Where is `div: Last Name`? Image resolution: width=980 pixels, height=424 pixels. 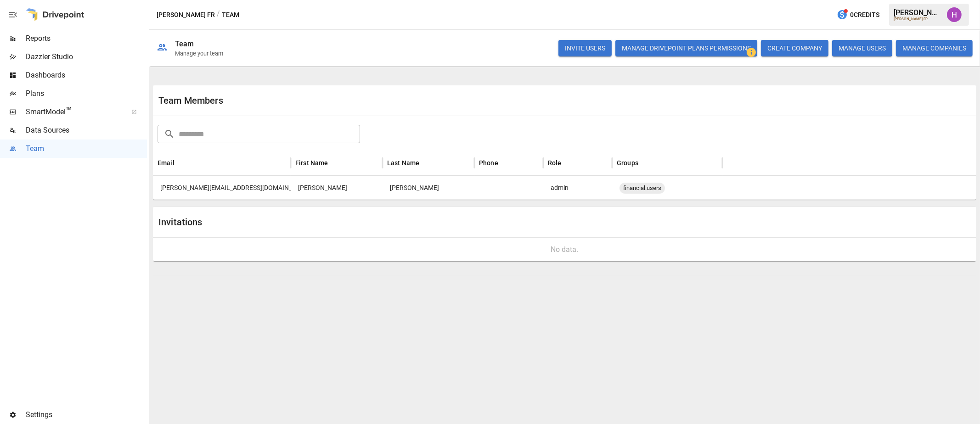
div: Last Name is located at coordinates (404, 163).